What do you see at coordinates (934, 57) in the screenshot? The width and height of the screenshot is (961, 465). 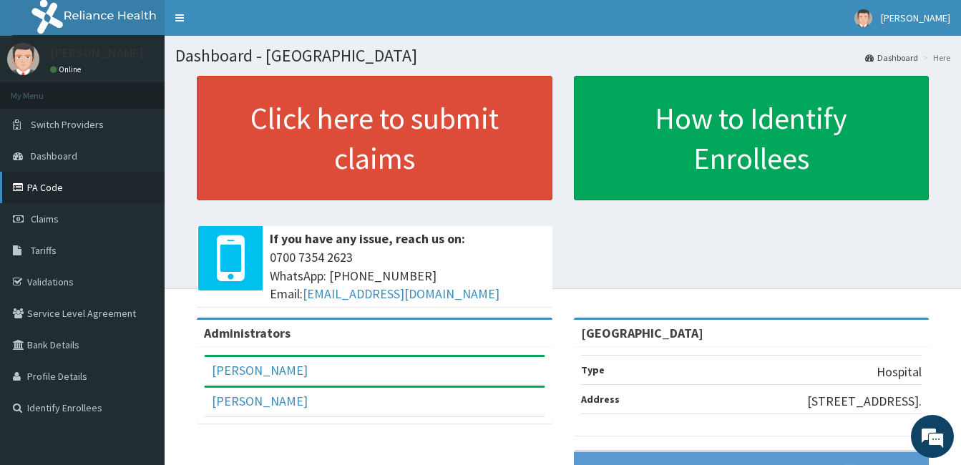 I see `li: Here` at bounding box center [934, 57].